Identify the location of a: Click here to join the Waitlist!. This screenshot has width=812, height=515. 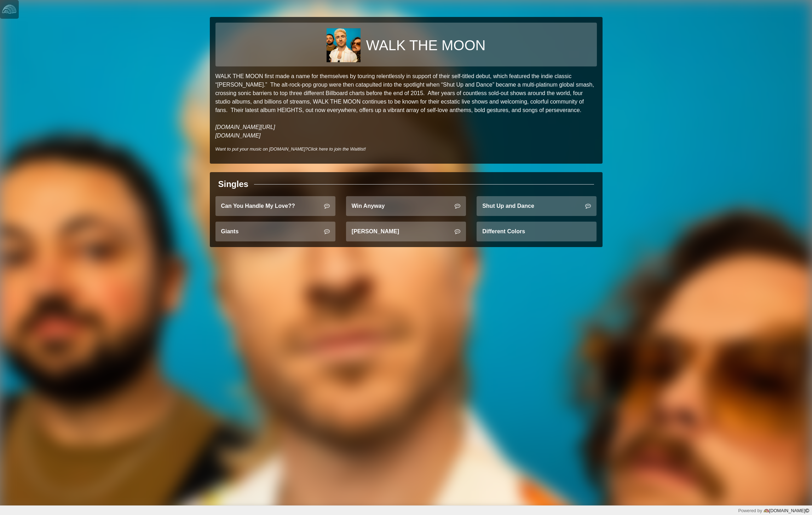
(337, 149).